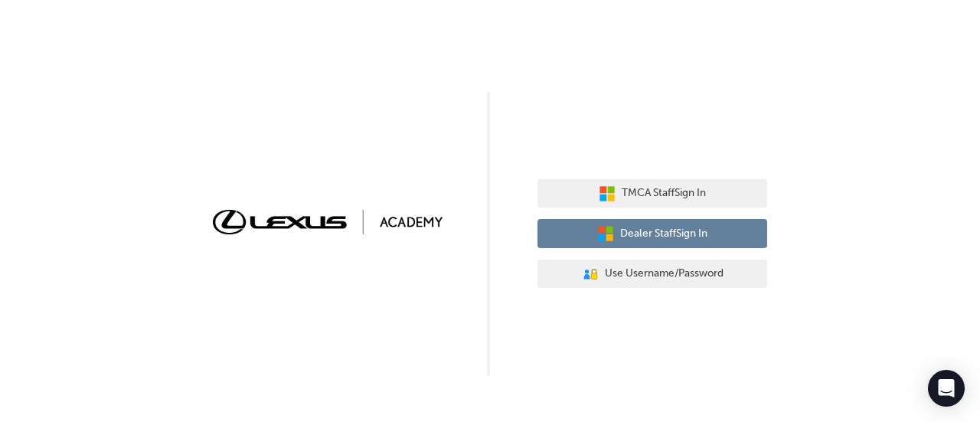 The height and width of the screenshot is (422, 980). I want to click on span: Use Username/Password, so click(664, 274).